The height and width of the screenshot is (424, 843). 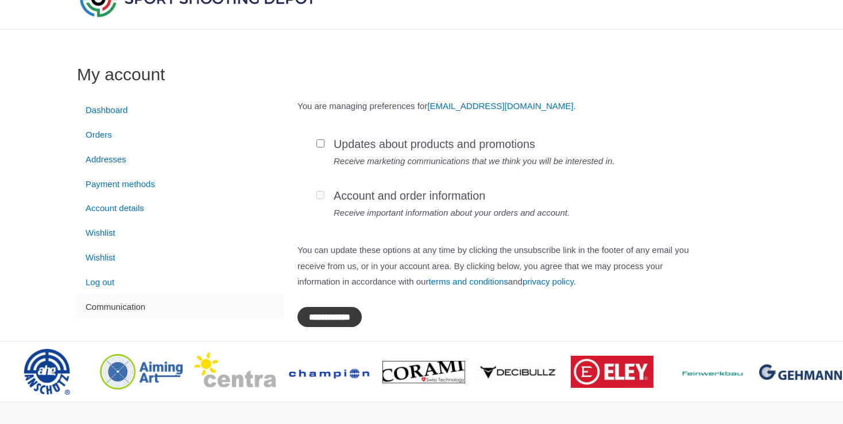 I want to click on a: Account details, so click(x=180, y=208).